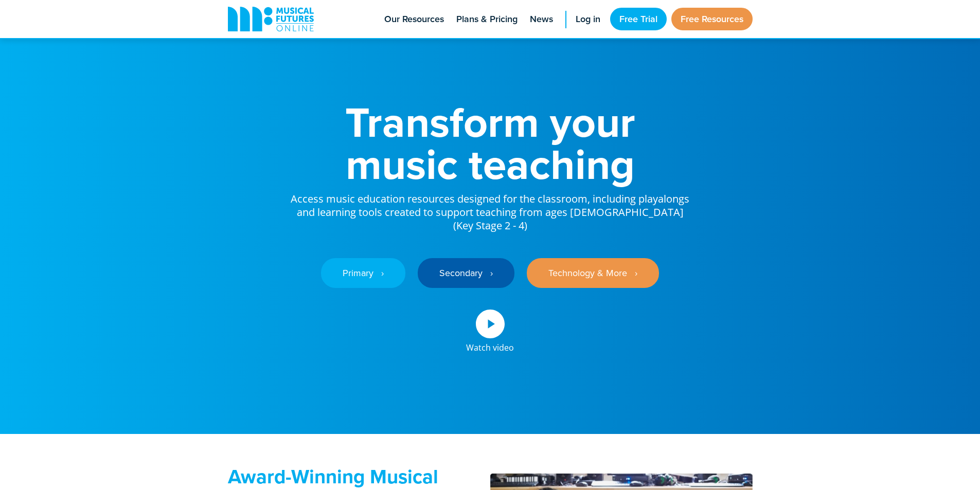 This screenshot has width=980, height=490. Describe the element at coordinates (466, 273) in the screenshot. I see `a: Secondary ‎‏‏‎ ‎ ›` at that location.